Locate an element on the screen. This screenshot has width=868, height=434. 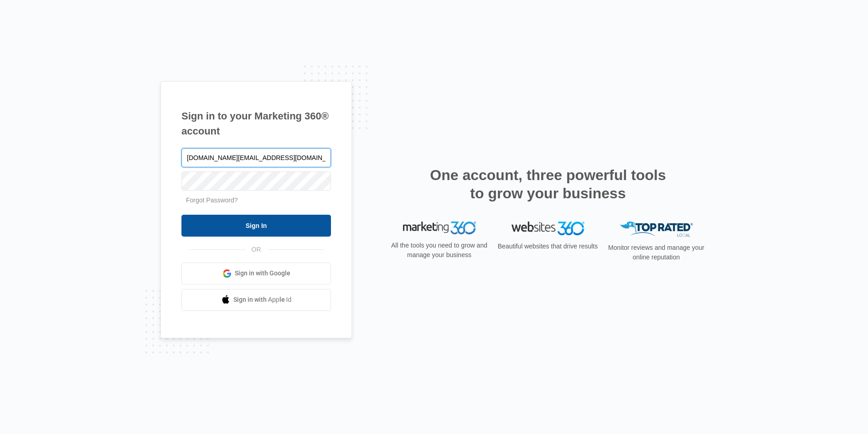
a: Sign in with Apple Id is located at coordinates (257, 300).